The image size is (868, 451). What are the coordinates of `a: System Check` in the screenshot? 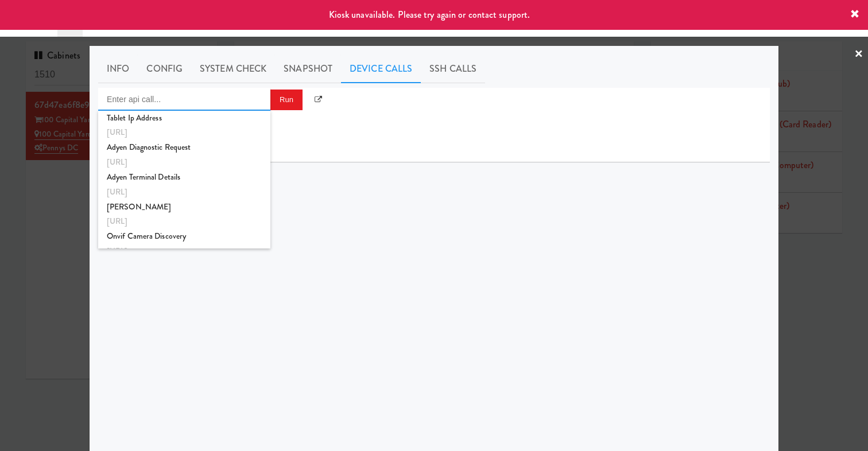 It's located at (233, 69).